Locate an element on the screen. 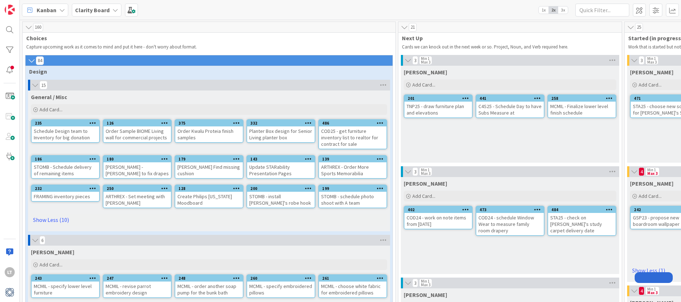  div: 486 is located at coordinates (354, 123).